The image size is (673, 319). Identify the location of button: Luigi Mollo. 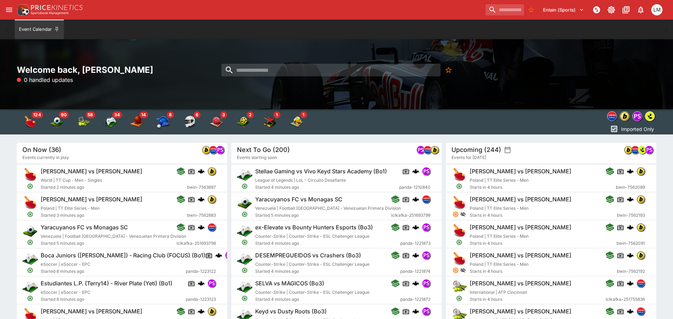
(657, 10).